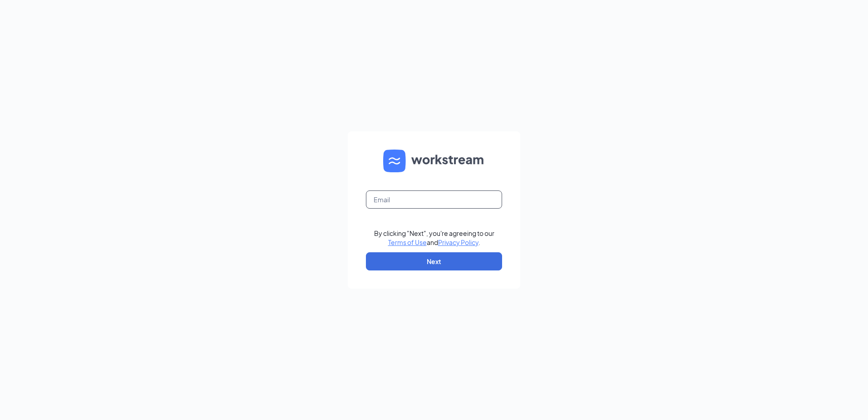 This screenshot has width=868, height=420. I want to click on a: Terms of Use, so click(408, 242).